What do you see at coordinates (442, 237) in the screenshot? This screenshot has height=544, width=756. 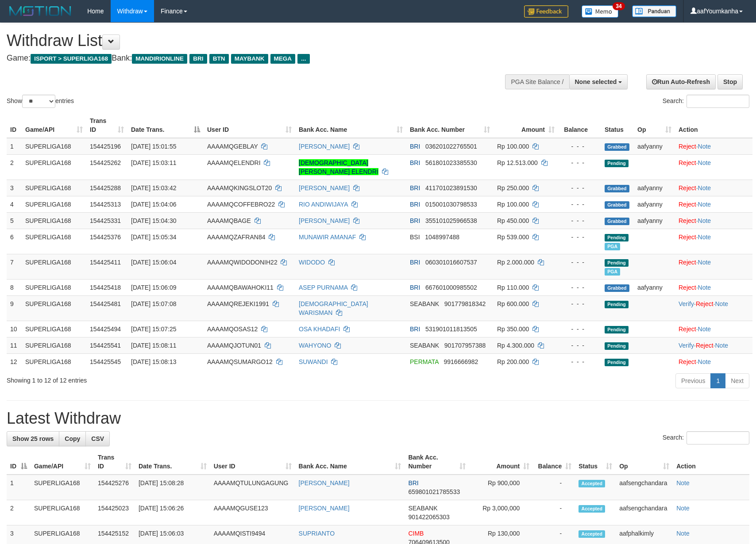 I see `span: Copy 1048997488 to clipboard` at bounding box center [442, 237].